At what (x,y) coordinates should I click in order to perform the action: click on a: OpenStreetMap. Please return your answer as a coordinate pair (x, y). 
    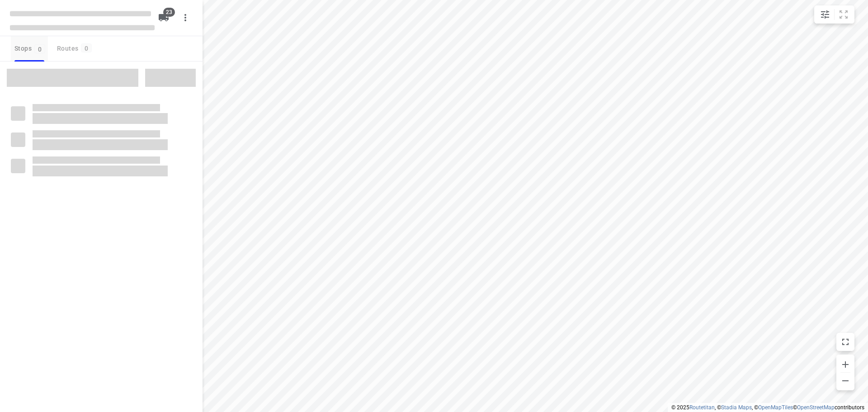
    Looking at the image, I should click on (816, 408).